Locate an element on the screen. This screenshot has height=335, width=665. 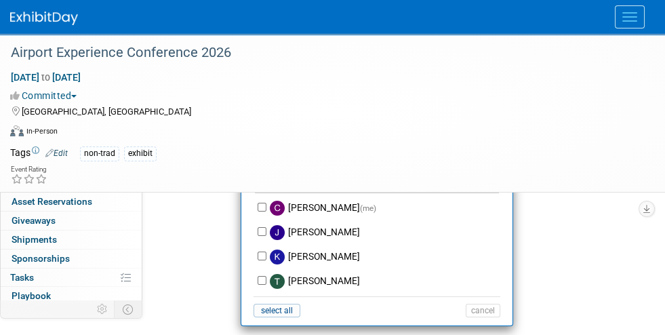
div: Event Rating is located at coordinates (29, 169).